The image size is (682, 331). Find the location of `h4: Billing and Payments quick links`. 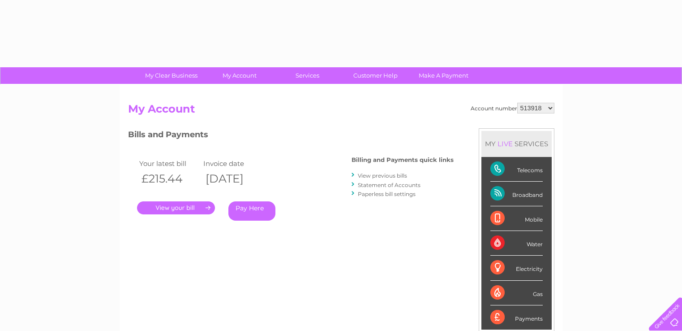

h4: Billing and Payments quick links is located at coordinates (403, 159).